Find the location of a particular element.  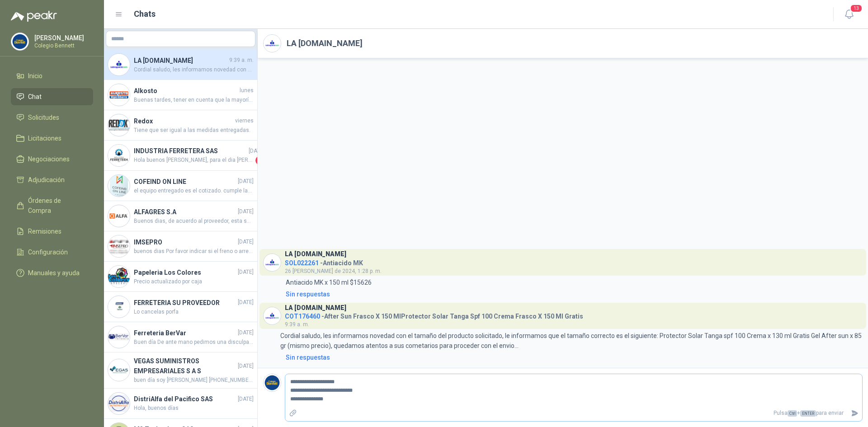

span: el equipo entregado es el cotizado. cumple las caracteriscas enviadas y solicitadas aplica igualm... is located at coordinates (193, 191).